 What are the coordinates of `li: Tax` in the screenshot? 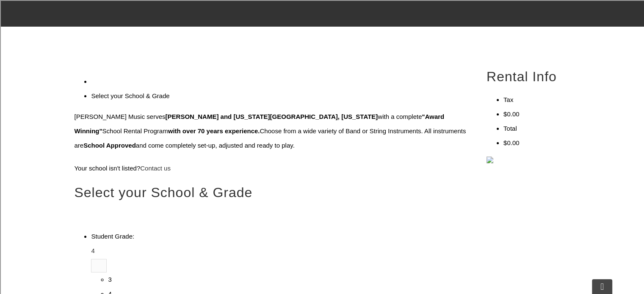 It's located at (536, 100).